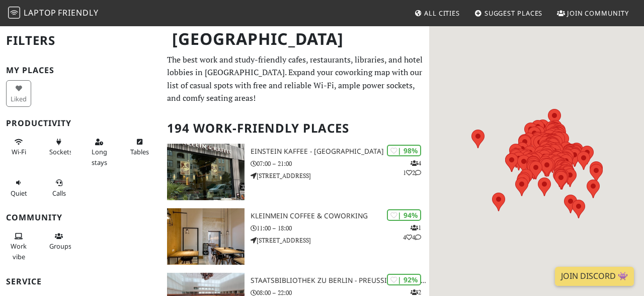 This screenshot has height=296, width=644. I want to click on h3: Community, so click(80, 217).